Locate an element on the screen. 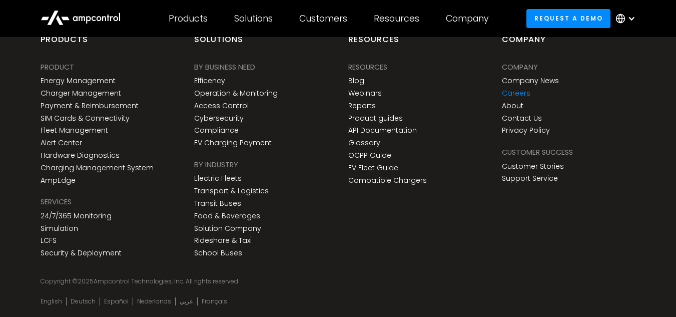  a: LCFS is located at coordinates (49, 240).